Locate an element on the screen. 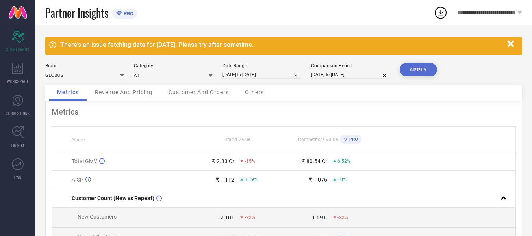 The width and height of the screenshot is (532, 236). span: Competitors Value is located at coordinates (318, 140).